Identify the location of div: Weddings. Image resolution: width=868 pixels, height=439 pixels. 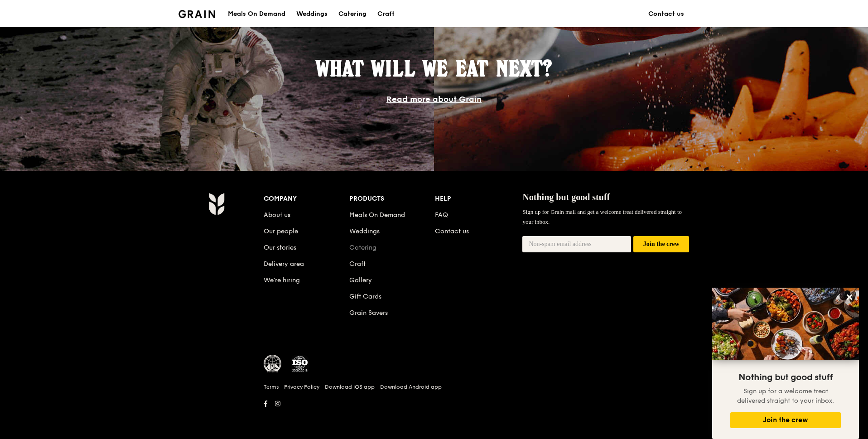
(311, 14).